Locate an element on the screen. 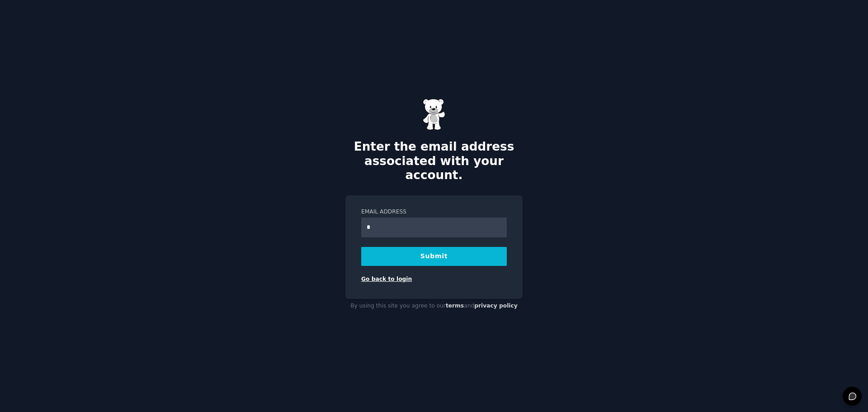 The width and height of the screenshot is (868, 412). a: terms is located at coordinates (455, 305).